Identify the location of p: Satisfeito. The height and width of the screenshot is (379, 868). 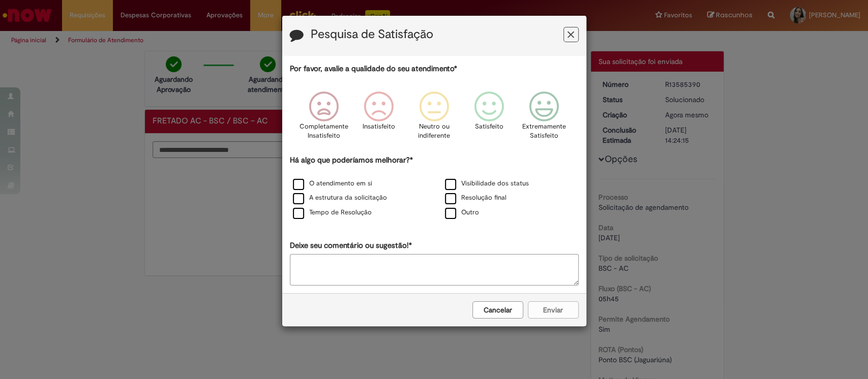
(489, 126).